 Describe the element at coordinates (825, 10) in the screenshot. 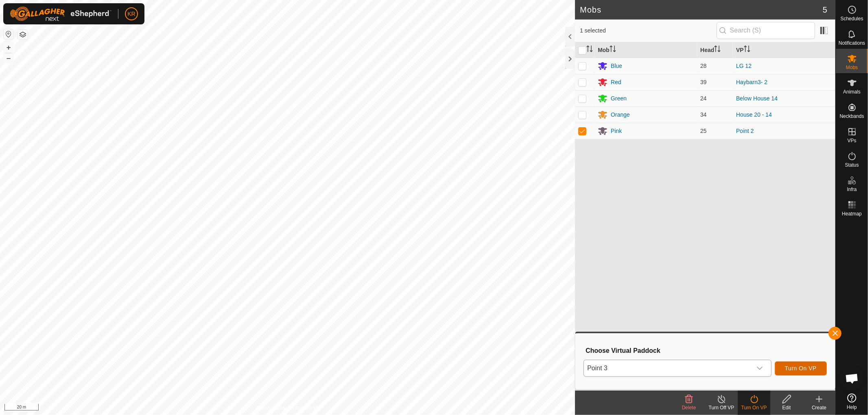

I see `span: 5` at that location.